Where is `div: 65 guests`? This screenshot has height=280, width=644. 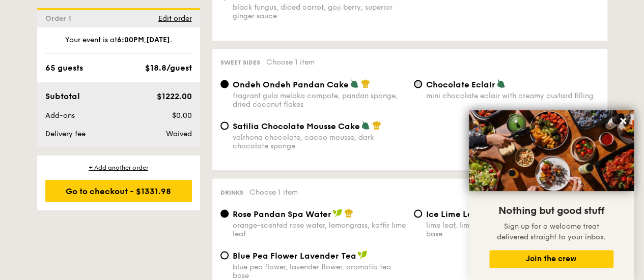 div: 65 guests is located at coordinates (64, 68).